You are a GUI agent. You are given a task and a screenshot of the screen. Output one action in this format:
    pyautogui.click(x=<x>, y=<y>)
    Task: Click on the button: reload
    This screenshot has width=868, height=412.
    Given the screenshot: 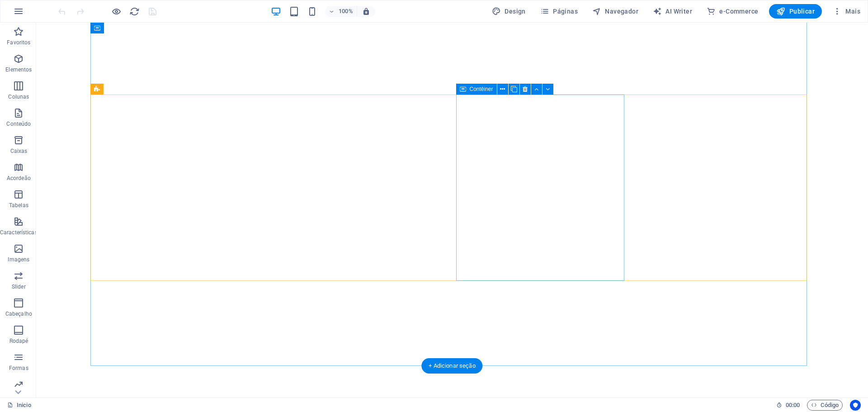 What is the action you would take?
    pyautogui.click(x=134, y=11)
    